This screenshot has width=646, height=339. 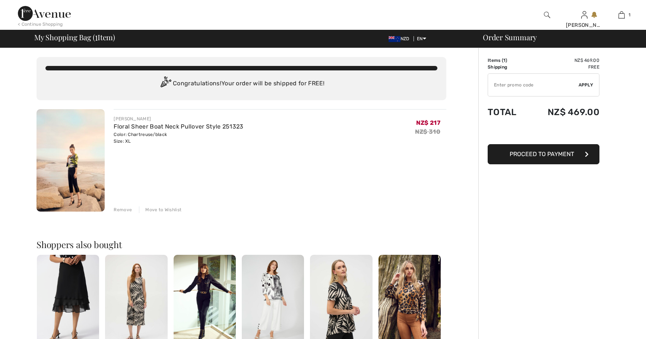 What do you see at coordinates (584, 15) in the screenshot?
I see `a: Sign In` at bounding box center [584, 15].